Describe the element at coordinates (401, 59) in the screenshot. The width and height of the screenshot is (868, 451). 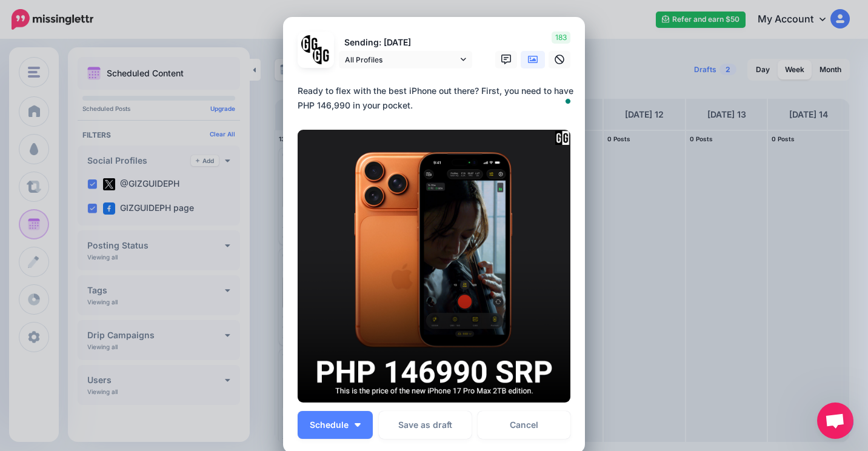
I see `span: All Profiles` at that location.